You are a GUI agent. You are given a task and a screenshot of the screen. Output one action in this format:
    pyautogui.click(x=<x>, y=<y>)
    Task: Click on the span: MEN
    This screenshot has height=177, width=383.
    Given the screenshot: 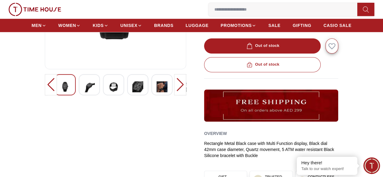 What is the action you would take?
    pyautogui.click(x=36, y=25)
    